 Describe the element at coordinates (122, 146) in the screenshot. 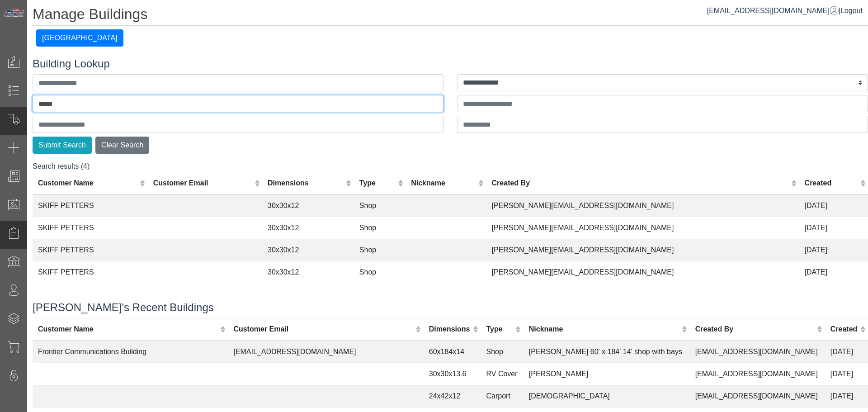

I see `button: Clear Search` at that location.